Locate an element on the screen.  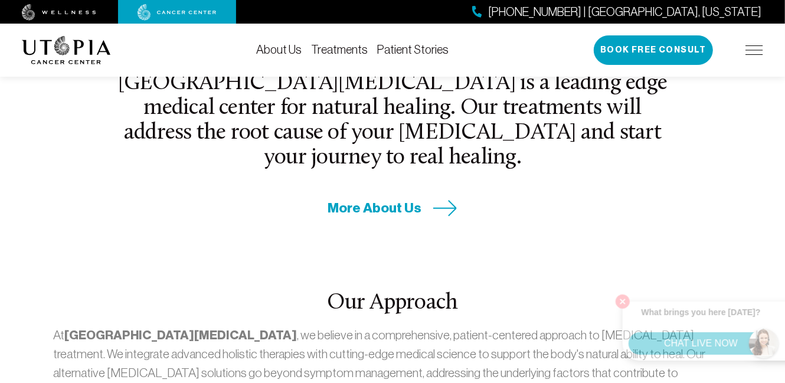
a: Patient Stories is located at coordinates (413, 50).